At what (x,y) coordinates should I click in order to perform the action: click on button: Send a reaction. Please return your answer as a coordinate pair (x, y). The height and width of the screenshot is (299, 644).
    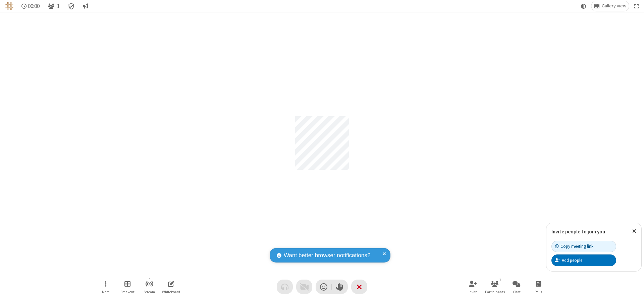
    Looking at the image, I should click on (324, 287).